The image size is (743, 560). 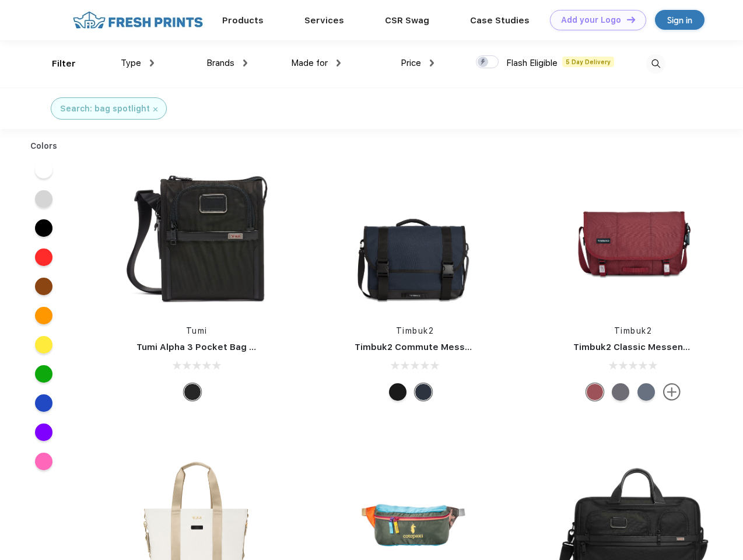 What do you see at coordinates (531, 63) in the screenshot?
I see `span: Flash Eligible` at bounding box center [531, 63].